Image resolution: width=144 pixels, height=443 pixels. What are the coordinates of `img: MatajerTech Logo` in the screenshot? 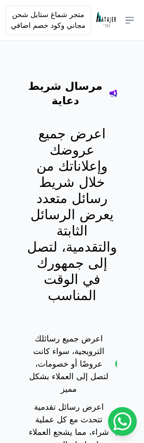 It's located at (106, 20).